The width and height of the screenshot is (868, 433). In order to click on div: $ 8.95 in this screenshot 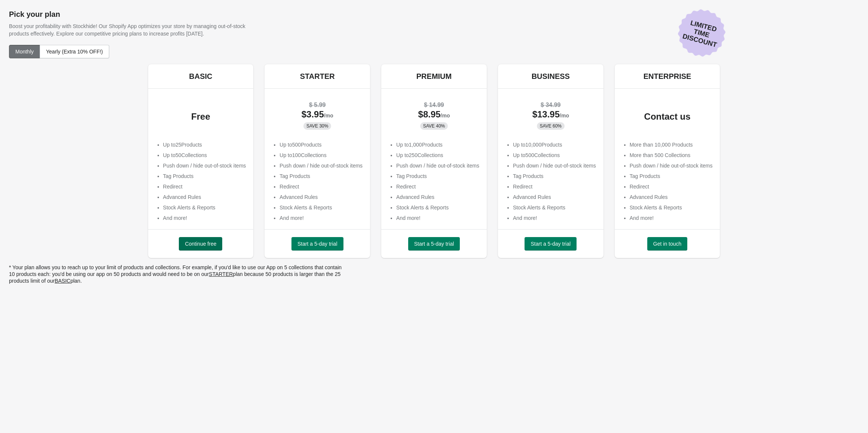, I will do `click(434, 115)`.